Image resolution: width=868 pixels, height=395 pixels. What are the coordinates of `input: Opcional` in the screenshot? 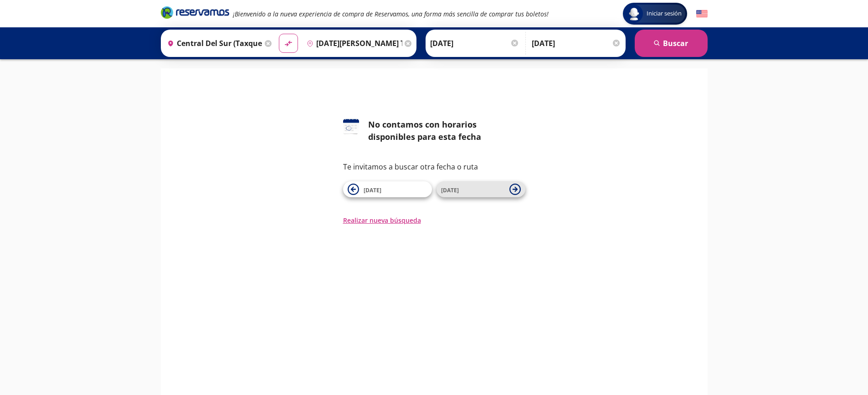 It's located at (576, 43).